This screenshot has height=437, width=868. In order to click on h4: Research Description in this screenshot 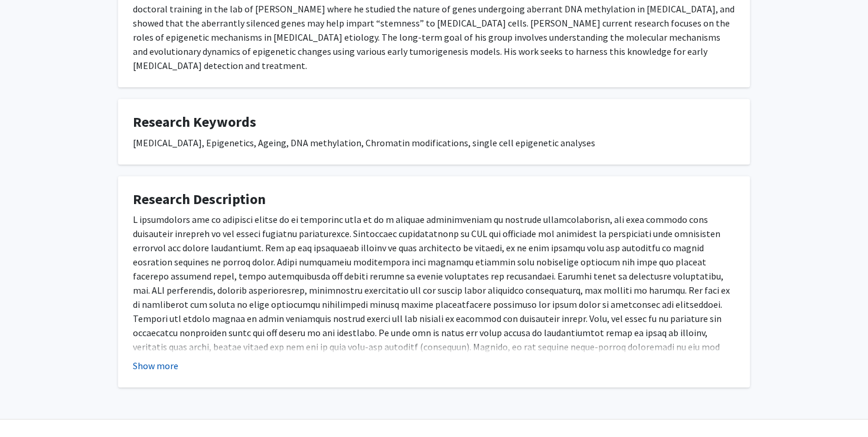, I will do `click(434, 199)`.